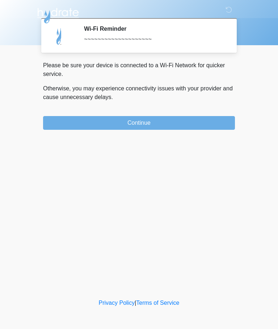  I want to click on img: Hydrate IV Bar - Arcadia Logo, so click(58, 14).